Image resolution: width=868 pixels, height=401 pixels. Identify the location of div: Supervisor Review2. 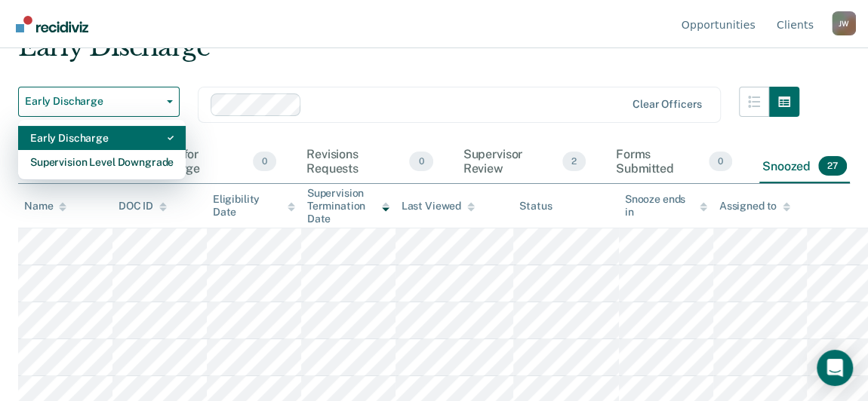
(524, 162).